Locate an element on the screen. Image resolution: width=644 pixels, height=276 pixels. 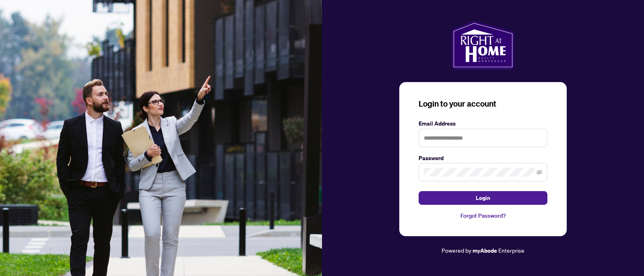
label: Password is located at coordinates (483, 158).